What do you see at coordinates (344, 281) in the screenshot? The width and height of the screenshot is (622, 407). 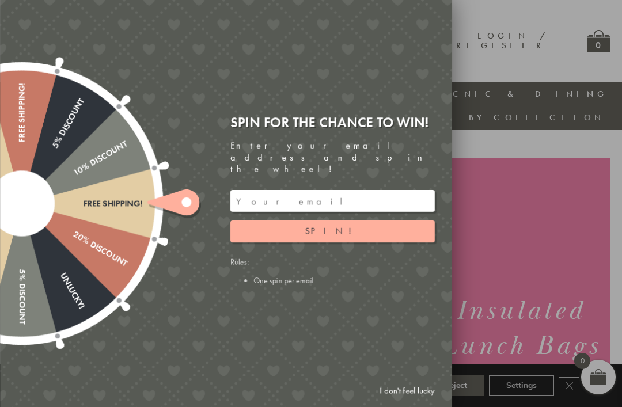 I see `li: One spin per email` at bounding box center [344, 281].